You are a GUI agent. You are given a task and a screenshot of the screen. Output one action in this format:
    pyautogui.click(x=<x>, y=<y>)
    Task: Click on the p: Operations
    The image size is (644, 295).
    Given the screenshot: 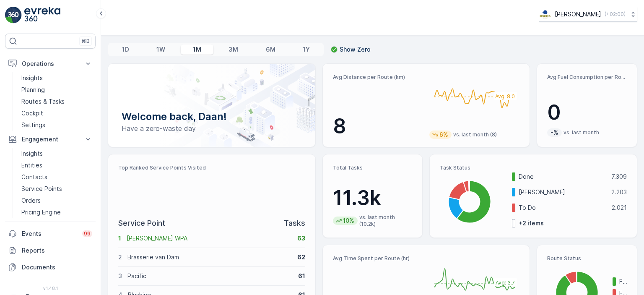 What is the action you would take?
    pyautogui.click(x=50, y=64)
    